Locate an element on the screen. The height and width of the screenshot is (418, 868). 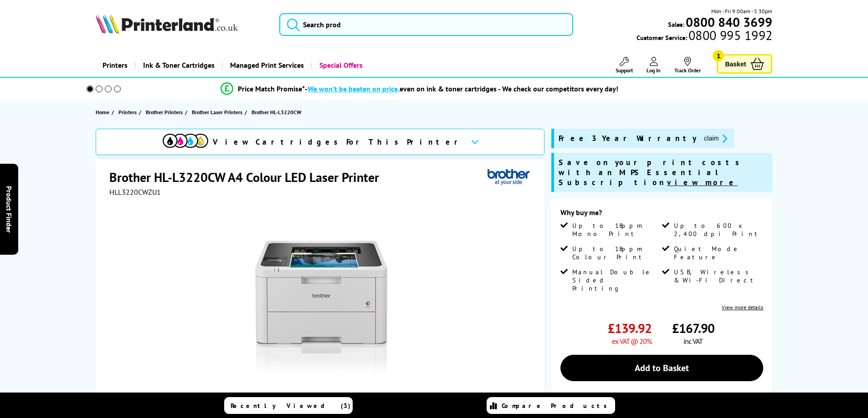
u: view more is located at coordinates (702, 183).